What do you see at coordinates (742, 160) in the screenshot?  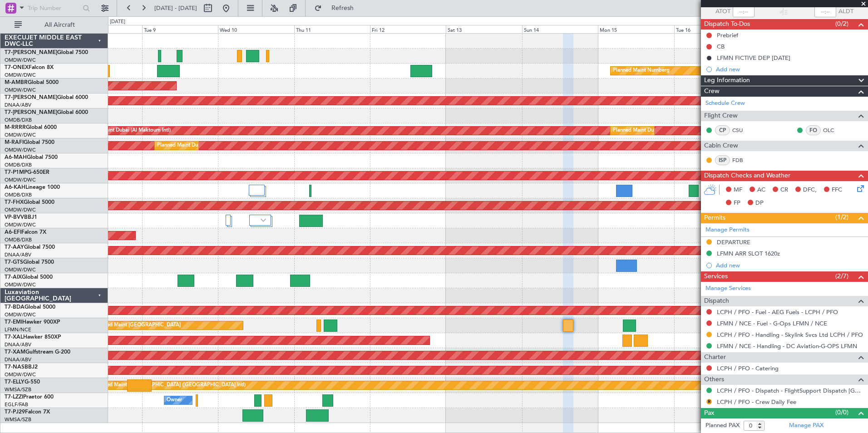 I see `a: FDB` at bounding box center [742, 160].